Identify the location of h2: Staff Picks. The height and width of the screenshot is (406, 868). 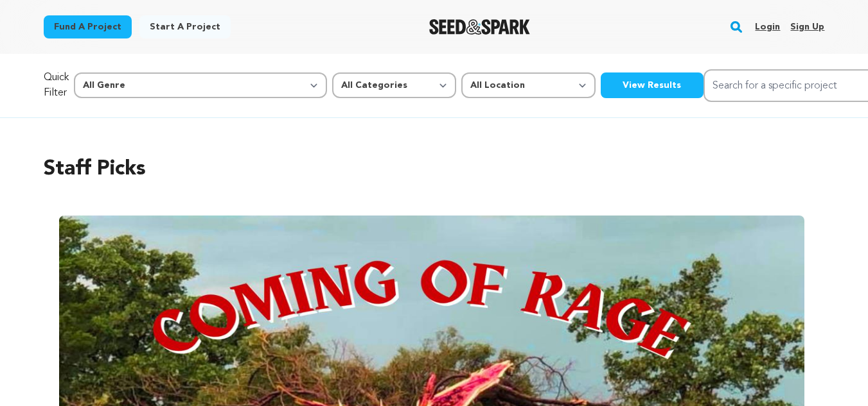
(434, 169).